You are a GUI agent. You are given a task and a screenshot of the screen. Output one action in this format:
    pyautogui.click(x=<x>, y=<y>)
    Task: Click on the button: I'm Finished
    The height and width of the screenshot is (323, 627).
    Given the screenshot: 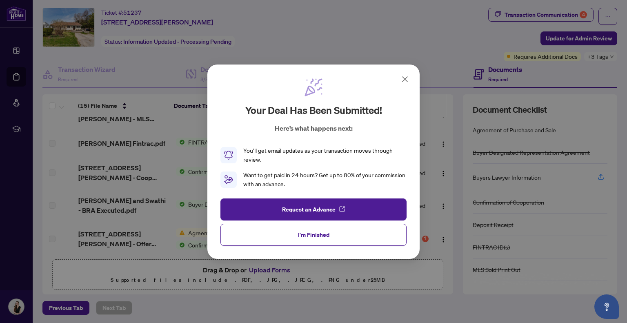 What is the action you would take?
    pyautogui.click(x=314, y=234)
    